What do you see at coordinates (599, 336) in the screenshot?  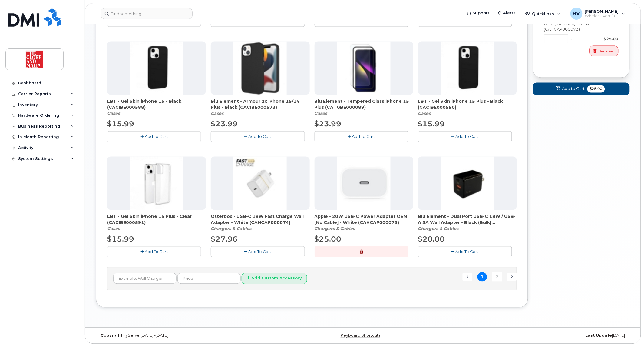 I see `strong: Last Update` at bounding box center [599, 336].